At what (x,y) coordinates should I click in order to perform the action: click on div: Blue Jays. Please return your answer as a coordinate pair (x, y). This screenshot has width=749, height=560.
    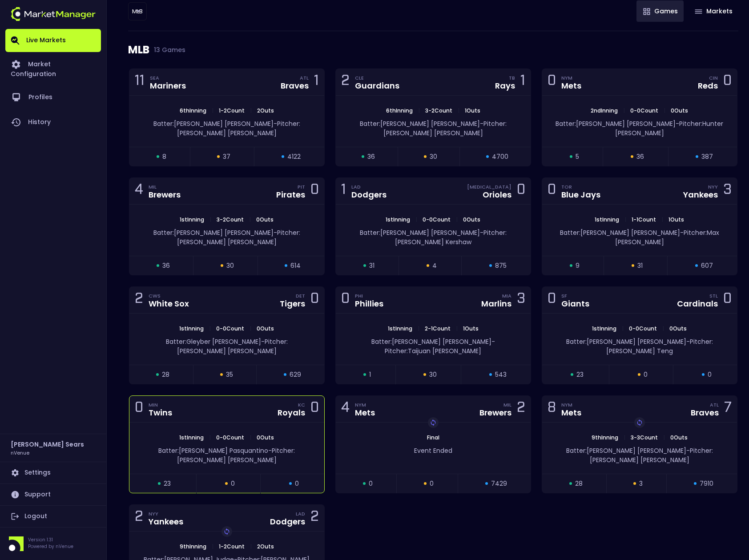
    Looking at the image, I should click on (581, 195).